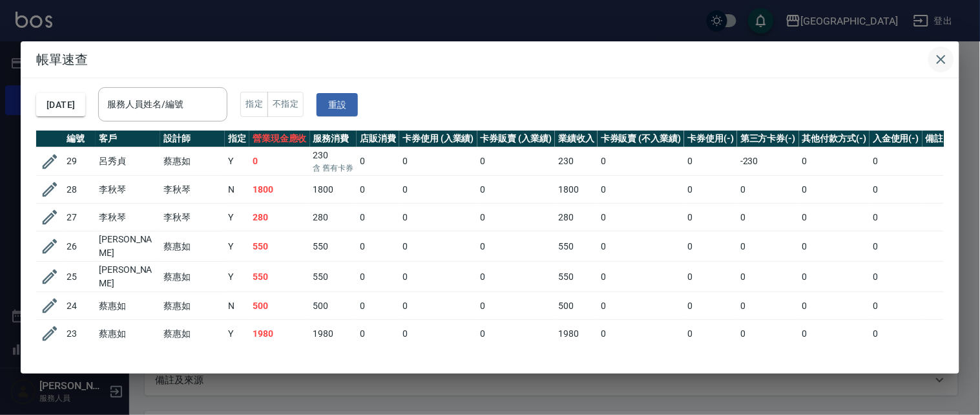 The image size is (980, 415). Describe the element at coordinates (254, 104) in the screenshot. I see `button: 指定` at that location.